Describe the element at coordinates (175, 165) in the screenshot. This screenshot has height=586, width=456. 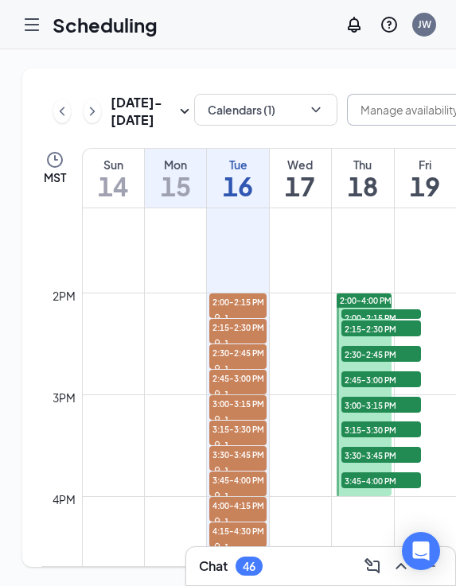
I see `div: Mon` at that location.